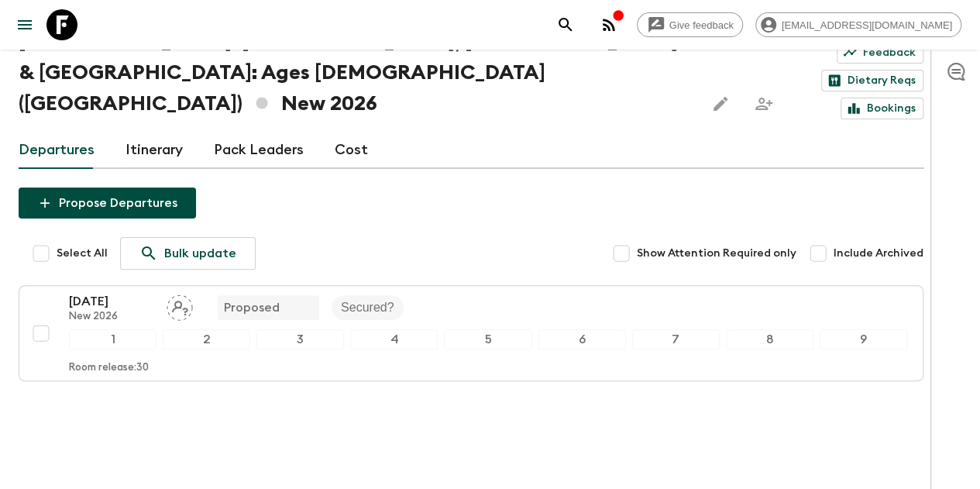 The height and width of the screenshot is (489, 980). What do you see at coordinates (180, 306) in the screenshot?
I see `span: Assign pack leader` at bounding box center [180, 306].